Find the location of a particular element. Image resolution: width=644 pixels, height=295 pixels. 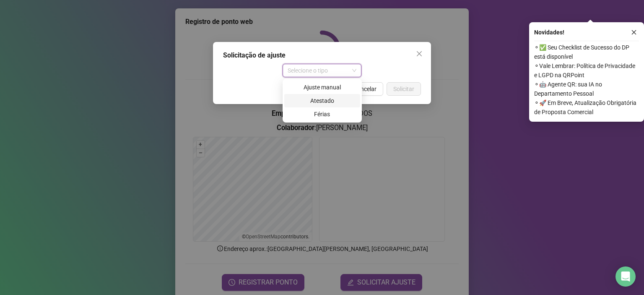

div: Solicitação de ajuste is located at coordinates (322, 56).